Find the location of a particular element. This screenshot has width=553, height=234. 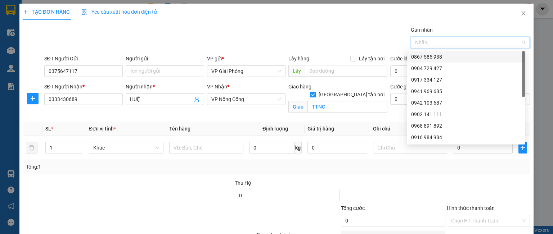

div: SĐT Người Gửi is located at coordinates (83, 59).